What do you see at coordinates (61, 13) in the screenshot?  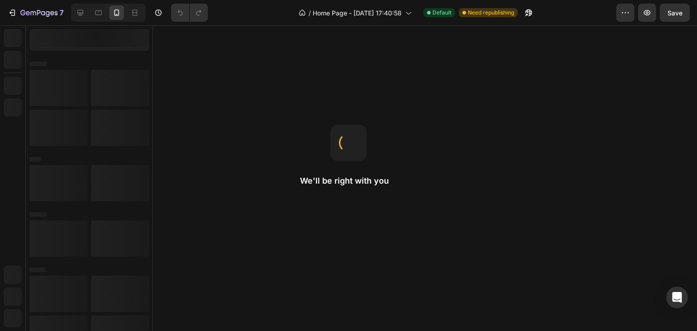 I see `p: 7` at bounding box center [61, 13].